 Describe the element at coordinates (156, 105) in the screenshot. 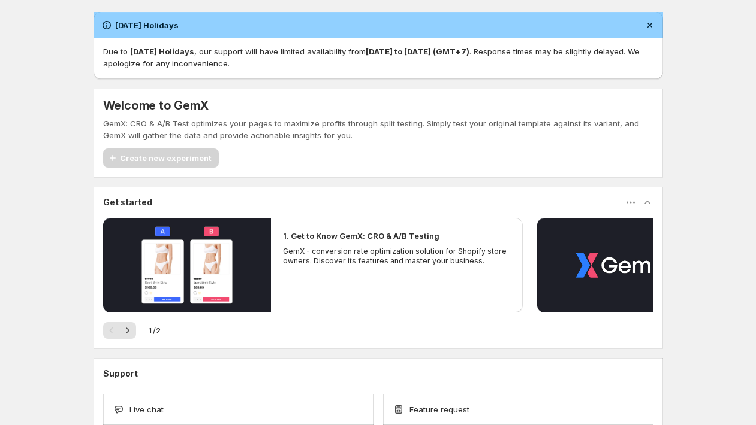

I see `h5: Welcome to GemX` at that location.